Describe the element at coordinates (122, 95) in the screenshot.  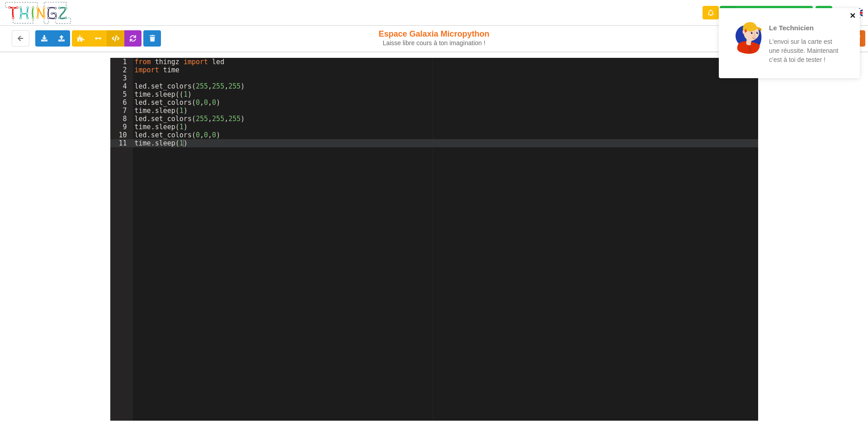
I see `div: 5` at that location.